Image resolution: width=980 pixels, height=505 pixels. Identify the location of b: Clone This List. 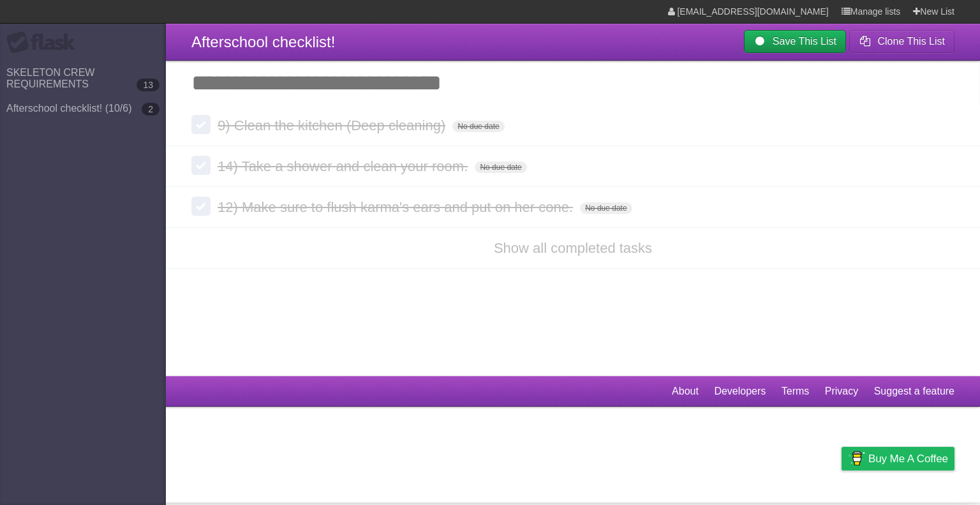
(911, 41).